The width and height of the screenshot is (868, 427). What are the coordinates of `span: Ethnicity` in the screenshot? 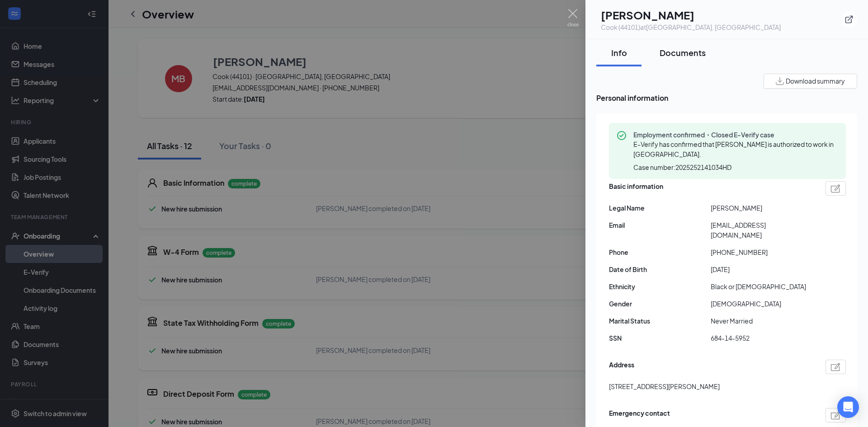 It's located at (660, 286).